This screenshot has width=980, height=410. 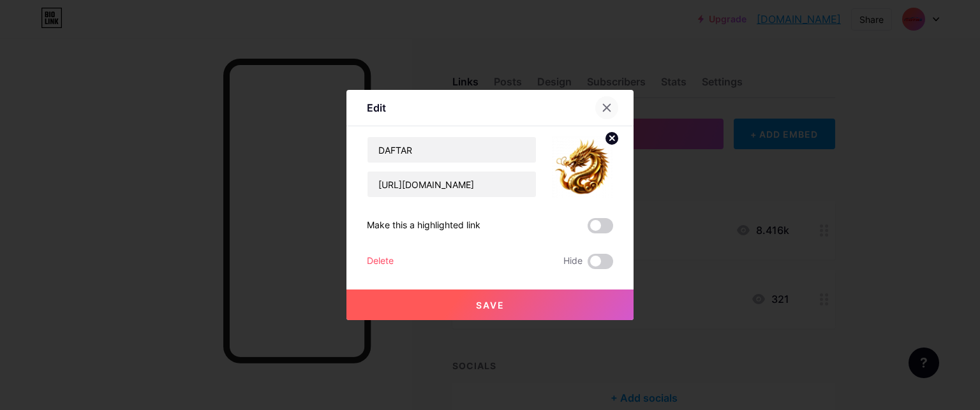 What do you see at coordinates (380, 261) in the screenshot?
I see `div: Delete` at bounding box center [380, 261].